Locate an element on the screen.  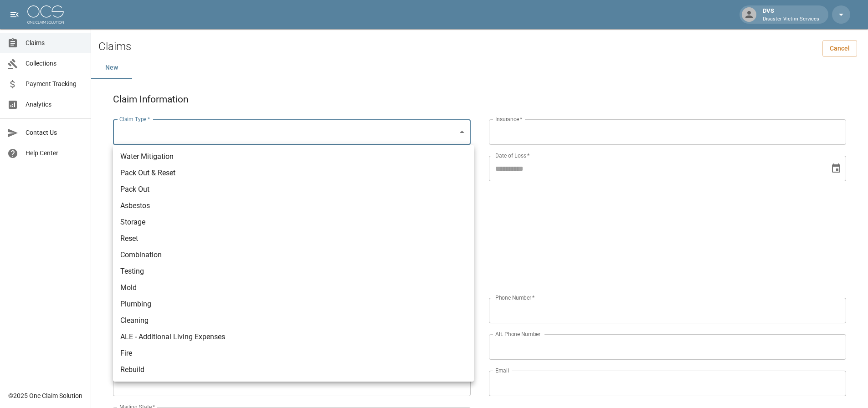
li: Water Mitigation is located at coordinates (293, 156).